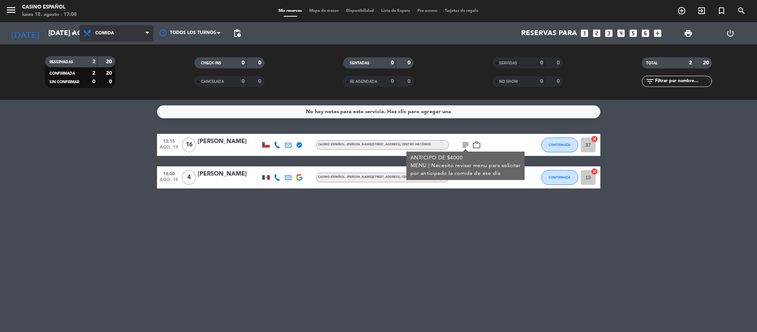 This screenshot has height=332, width=757. Describe the element at coordinates (169, 140) in the screenshot. I see `span: 13:15` at that location.